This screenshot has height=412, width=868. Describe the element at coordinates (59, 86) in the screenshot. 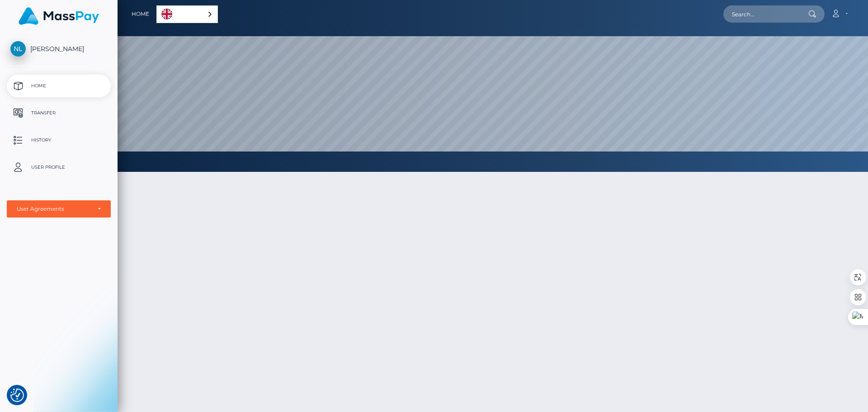

I see `p: Home` at that location.